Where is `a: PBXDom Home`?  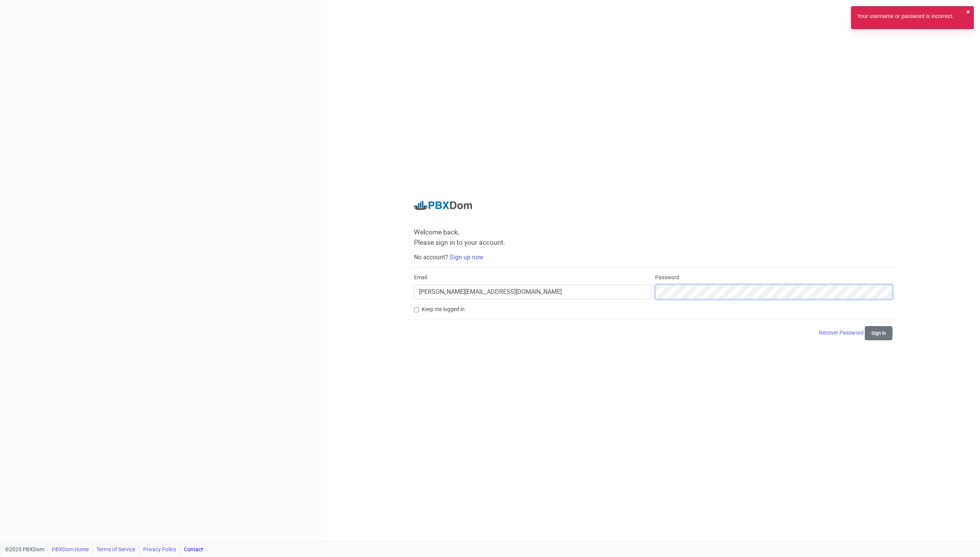
a: PBXDom Home is located at coordinates (70, 549).